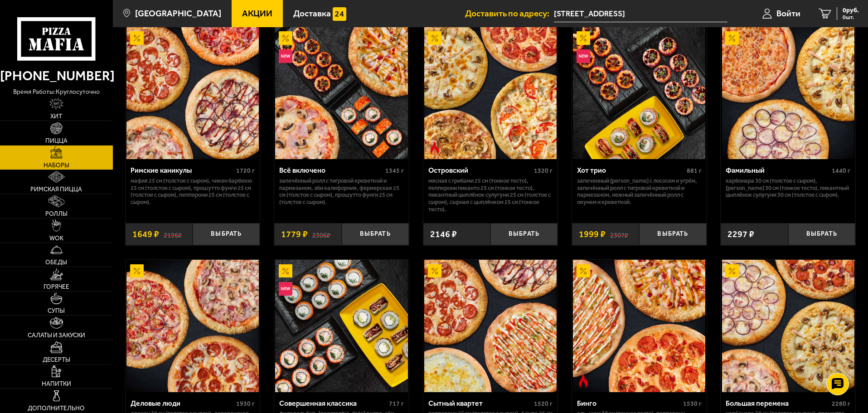  What do you see at coordinates (619, 235) in the screenshot?
I see `s: 2307 ₽` at bounding box center [619, 235].